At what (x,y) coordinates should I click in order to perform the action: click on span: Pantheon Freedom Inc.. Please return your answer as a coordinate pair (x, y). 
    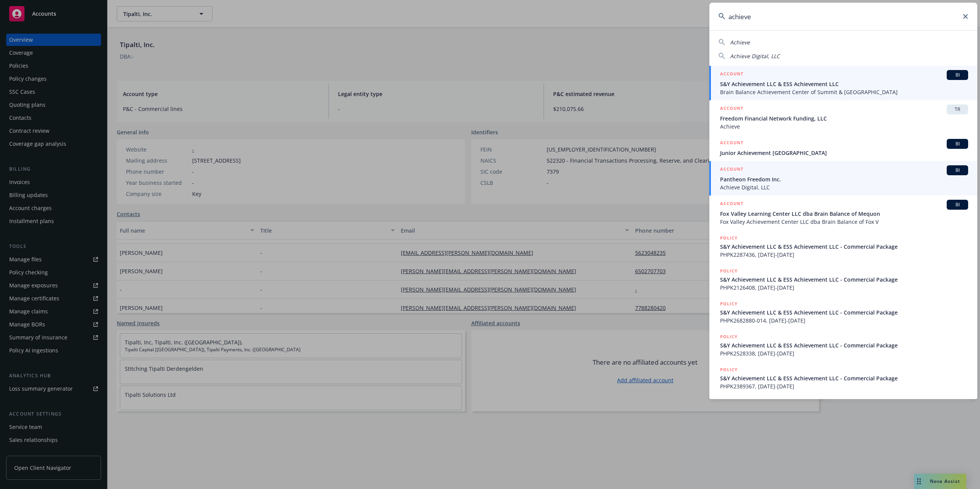
    Looking at the image, I should click on (844, 179).